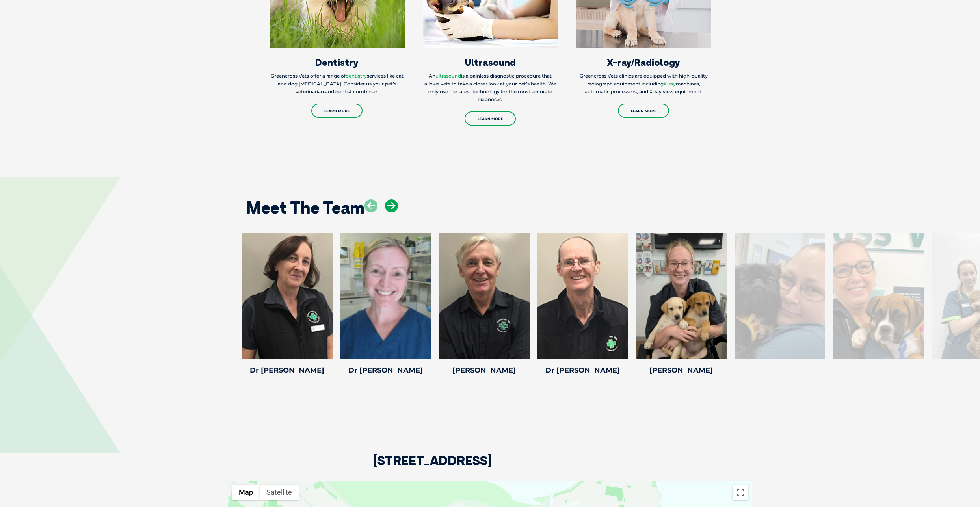  I want to click on h3: Ultrasound, so click(490, 63).